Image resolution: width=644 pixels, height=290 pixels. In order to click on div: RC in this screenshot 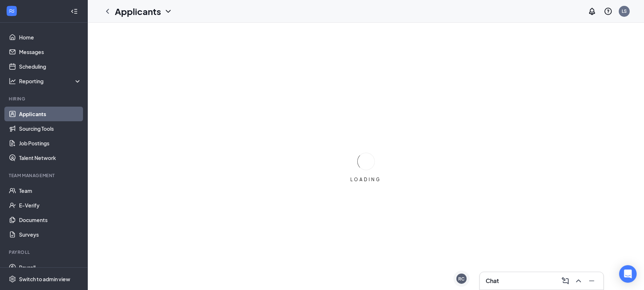, I will do `click(462, 279)`.